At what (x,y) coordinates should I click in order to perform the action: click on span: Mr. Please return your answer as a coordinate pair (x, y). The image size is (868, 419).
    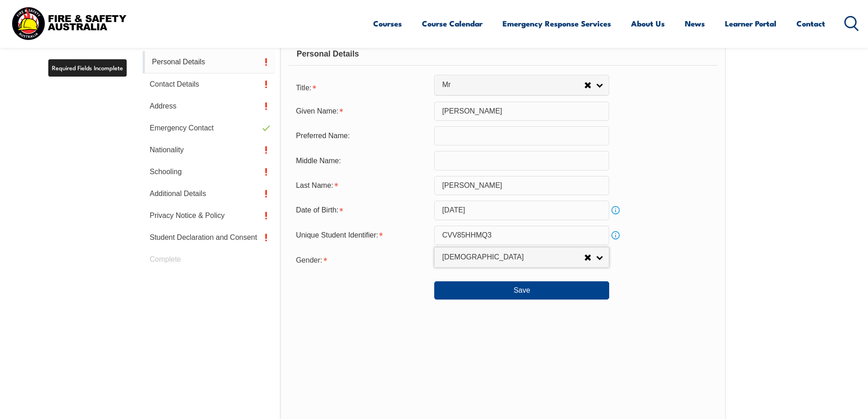
    Looking at the image, I should click on (513, 85).